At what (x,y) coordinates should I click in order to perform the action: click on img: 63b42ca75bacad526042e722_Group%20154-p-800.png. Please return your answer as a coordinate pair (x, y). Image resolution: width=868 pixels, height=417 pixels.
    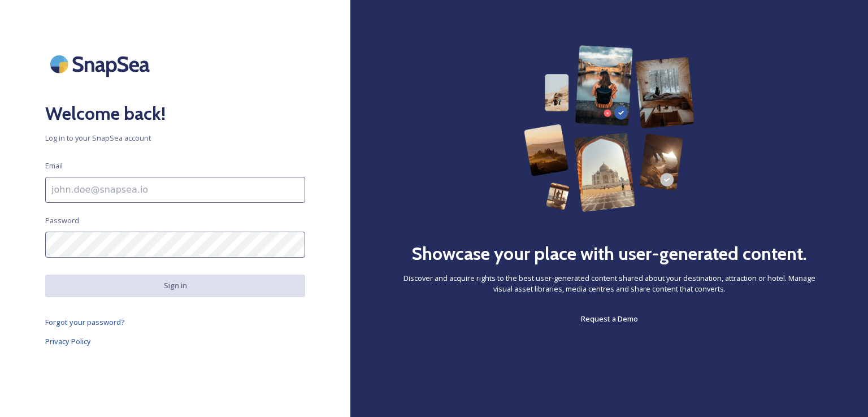
    Looking at the image, I should click on (609, 128).